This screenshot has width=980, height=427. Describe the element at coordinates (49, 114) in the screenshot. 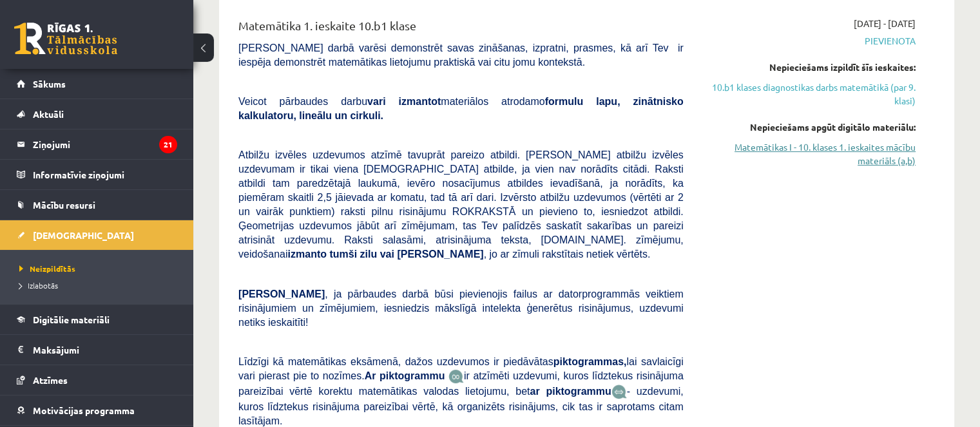

I see `span: Aktuāli` at that location.